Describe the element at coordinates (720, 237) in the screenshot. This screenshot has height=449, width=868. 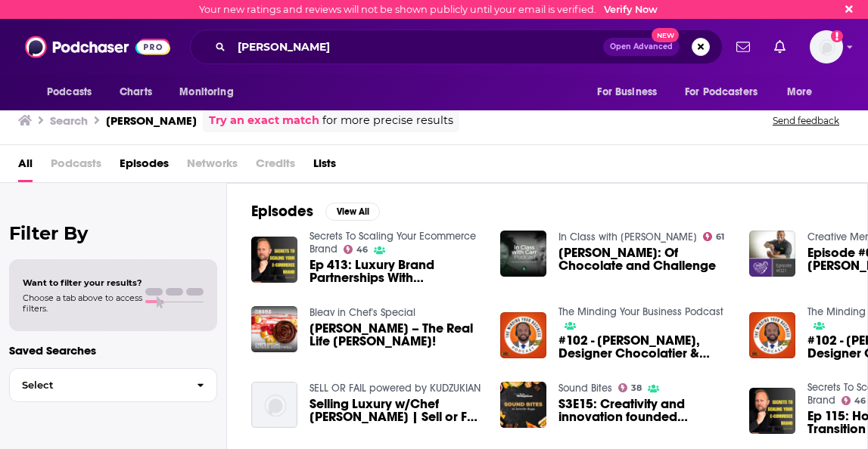
I see `span: 61` at that location.